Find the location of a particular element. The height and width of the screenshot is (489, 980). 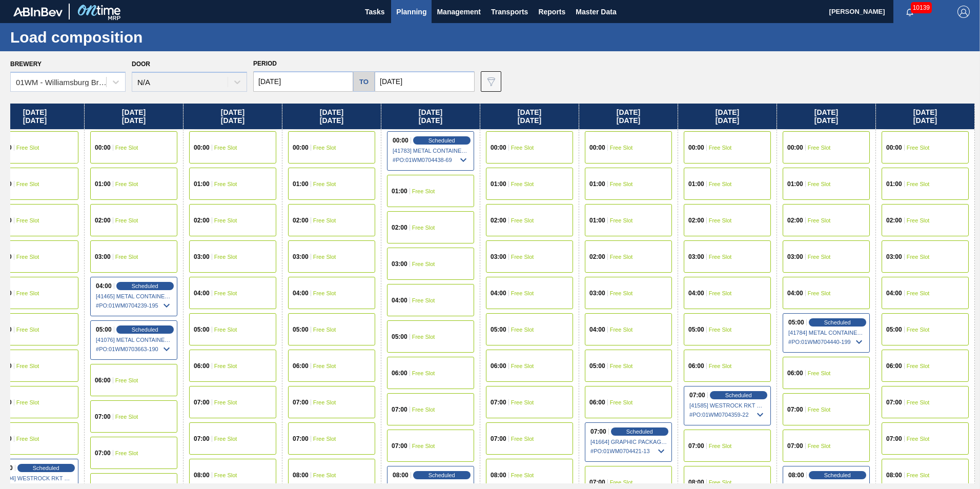

span: Tasks is located at coordinates (375, 12).